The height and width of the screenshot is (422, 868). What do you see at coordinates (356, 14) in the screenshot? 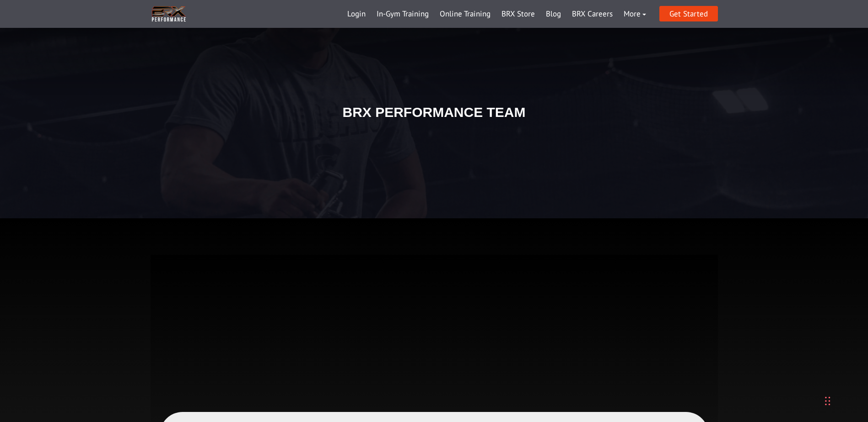
I see `a: Login` at bounding box center [356, 14].